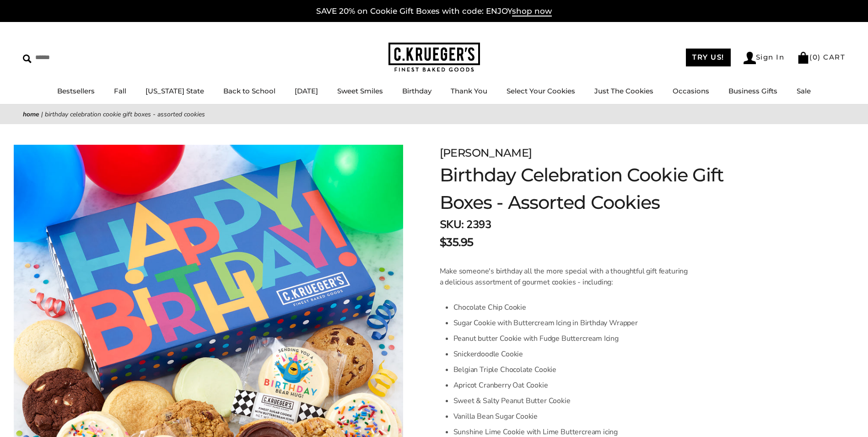  I want to click on a: SAVE 20% on Cookie Gift Boxes with code: ENJOYshop now, so click(434, 11).